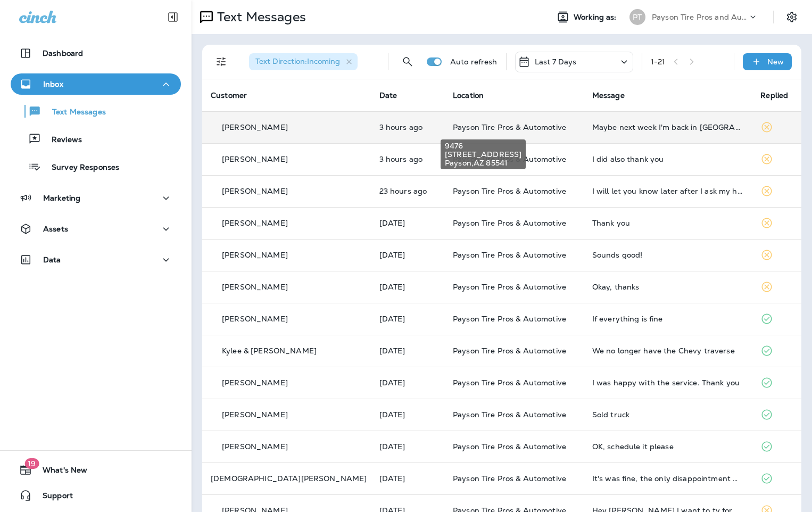 The width and height of the screenshot is (812, 512). Describe the element at coordinates (700, 17) in the screenshot. I see `p: Payson Tire Pros and Automotive` at that location.